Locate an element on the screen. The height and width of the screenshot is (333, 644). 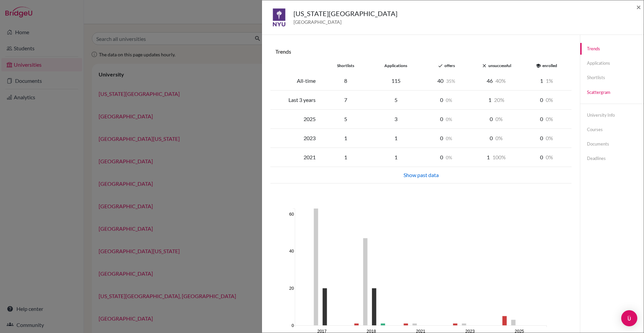
span: 100 is located at coordinates (499, 157).